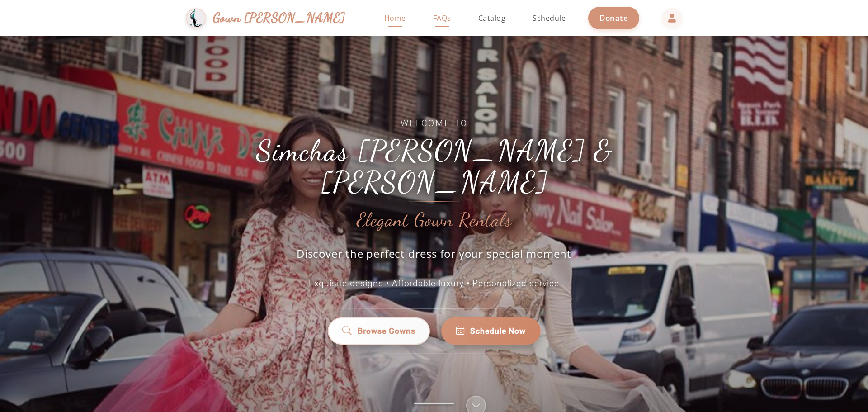  I want to click on p: Exquisite designs • Affordable luxury • Personalized service, so click(434, 284).